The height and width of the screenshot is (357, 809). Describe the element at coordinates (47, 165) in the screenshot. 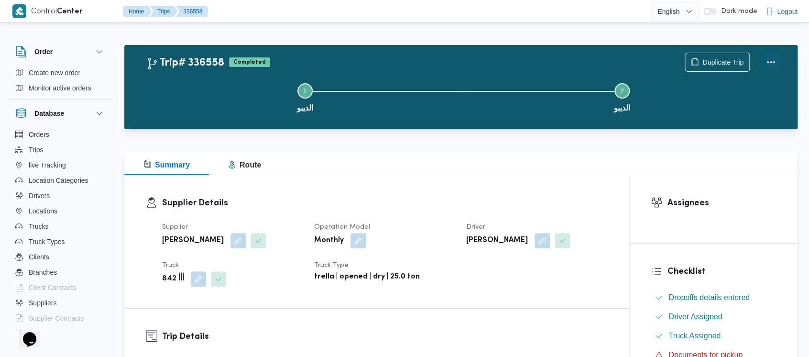

I see `span: live Tracking` at that location.